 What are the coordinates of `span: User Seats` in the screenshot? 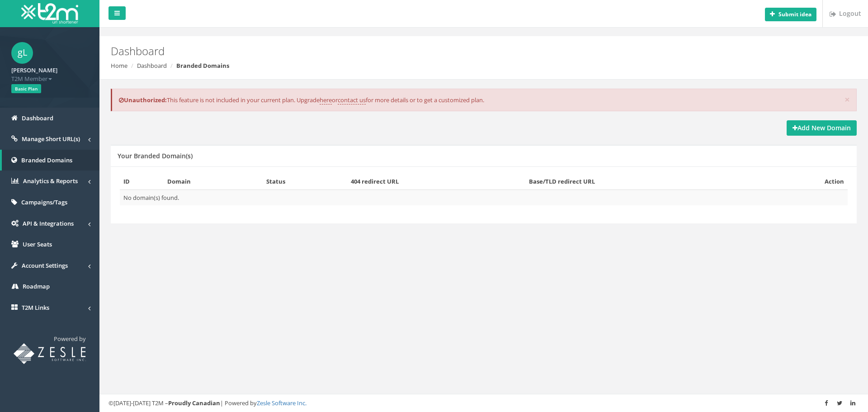 It's located at (37, 244).